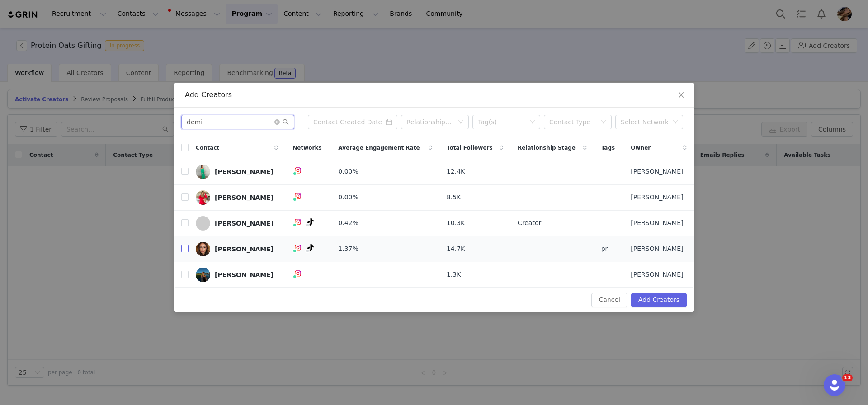 The height and width of the screenshot is (405, 868). I want to click on span: 8.5K, so click(453, 197).